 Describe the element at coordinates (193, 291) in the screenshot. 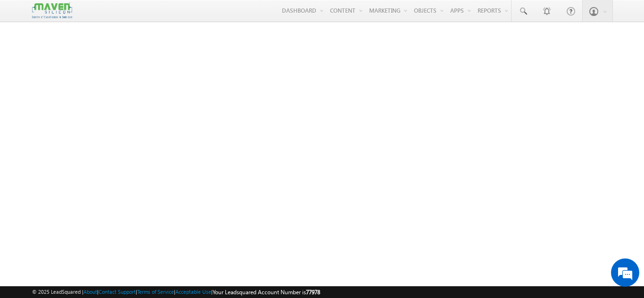

I see `a: Acceptable Use` at that location.